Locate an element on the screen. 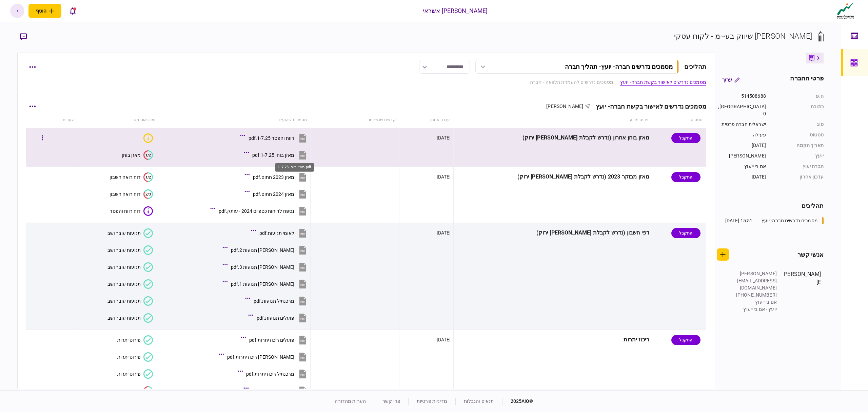  a: מסמכים נדרשים לאישור בקשת חברה- יועץ is located at coordinates (663, 82).